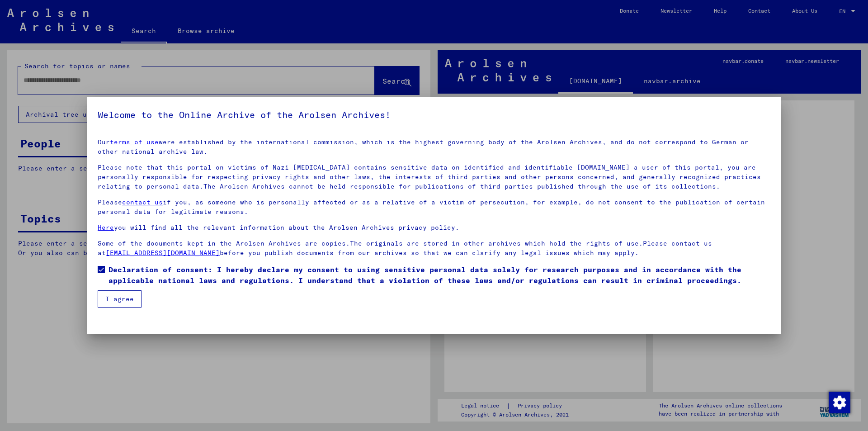  What do you see at coordinates (434, 228) in the screenshot?
I see `p: you will find all the relevant information about the Arolsen Archives privacy policy.` at bounding box center [434, 228].